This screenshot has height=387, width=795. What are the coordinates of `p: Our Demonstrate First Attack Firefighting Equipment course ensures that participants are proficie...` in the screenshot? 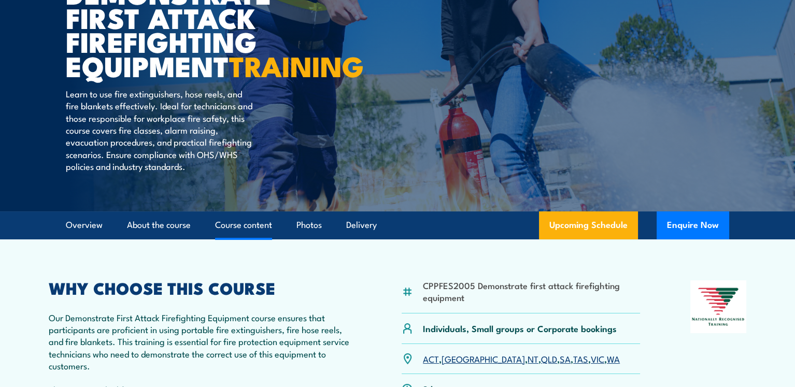 It's located at (200, 342).